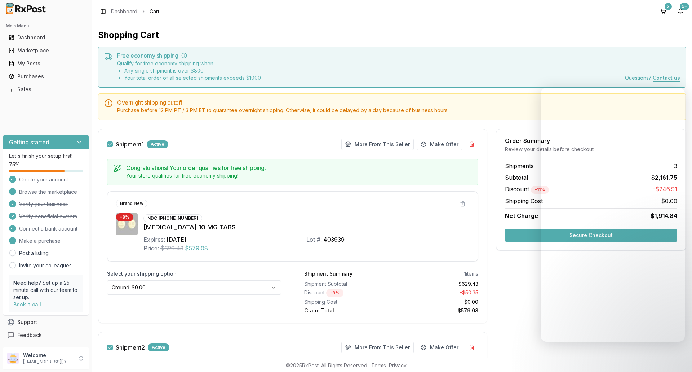 The width and height of the screenshot is (692, 372). Describe the element at coordinates (527, 189) in the screenshot. I see `span: Discount` at that location.